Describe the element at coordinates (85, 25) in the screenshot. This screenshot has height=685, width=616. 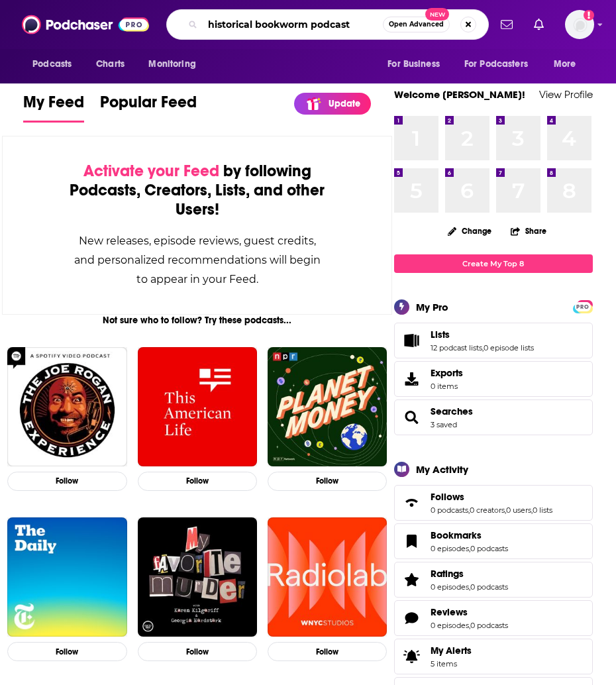
I see `img: Podchaser - Follow, Share and Rate Podcasts` at that location.